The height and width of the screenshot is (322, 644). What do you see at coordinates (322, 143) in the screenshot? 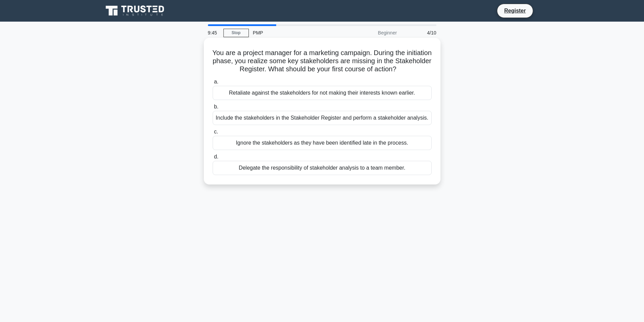
I see `div: Ignore the stakeholders as they have been identified late in the process.` at bounding box center [322, 143].